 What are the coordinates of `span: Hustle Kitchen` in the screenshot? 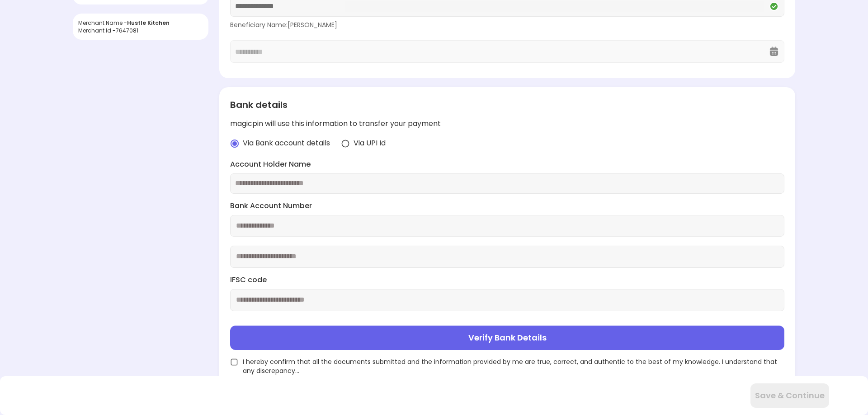 It's located at (148, 23).